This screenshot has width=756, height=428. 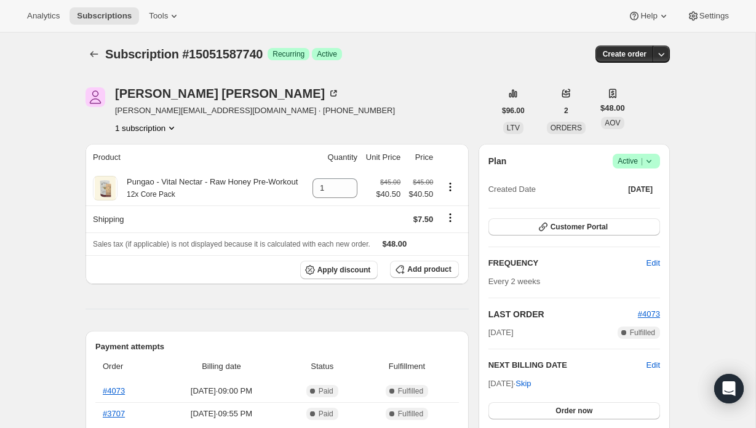 What do you see at coordinates (429, 269) in the screenshot?
I see `span: Add product` at bounding box center [429, 269].